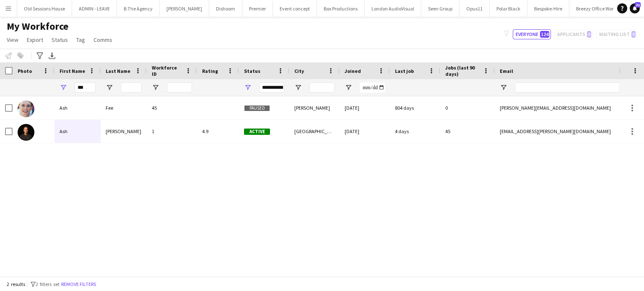  What do you see at coordinates (13, 40) in the screenshot?
I see `span: View` at bounding box center [13, 40].